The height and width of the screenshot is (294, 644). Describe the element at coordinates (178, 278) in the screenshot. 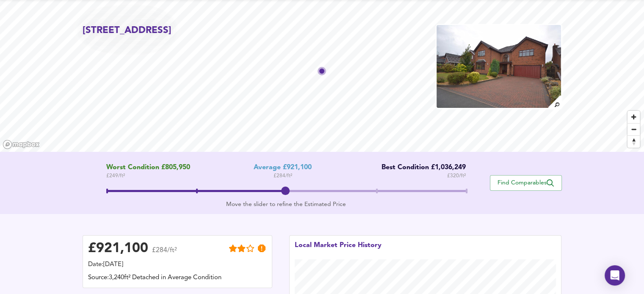

I see `div: Source: 3,240ft² Detached in Average Condition` at that location.